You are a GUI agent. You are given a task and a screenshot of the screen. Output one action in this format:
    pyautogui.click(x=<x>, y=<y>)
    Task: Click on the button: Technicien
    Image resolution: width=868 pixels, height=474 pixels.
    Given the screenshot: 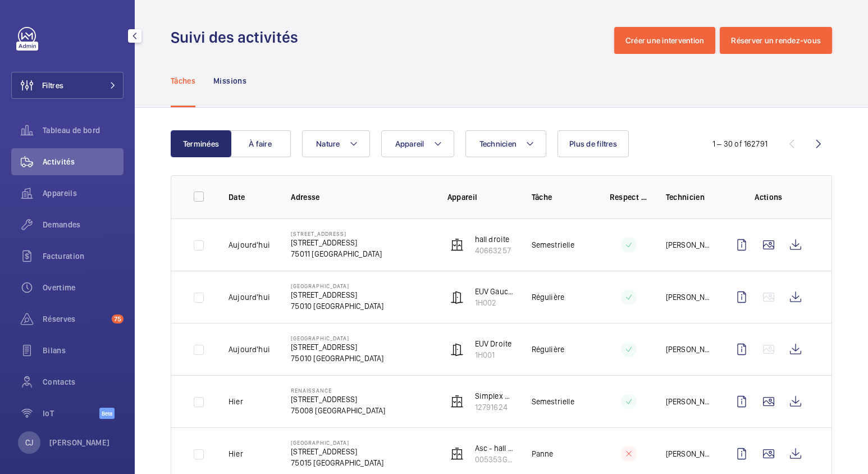 What is the action you would take?
    pyautogui.click(x=506, y=144)
    